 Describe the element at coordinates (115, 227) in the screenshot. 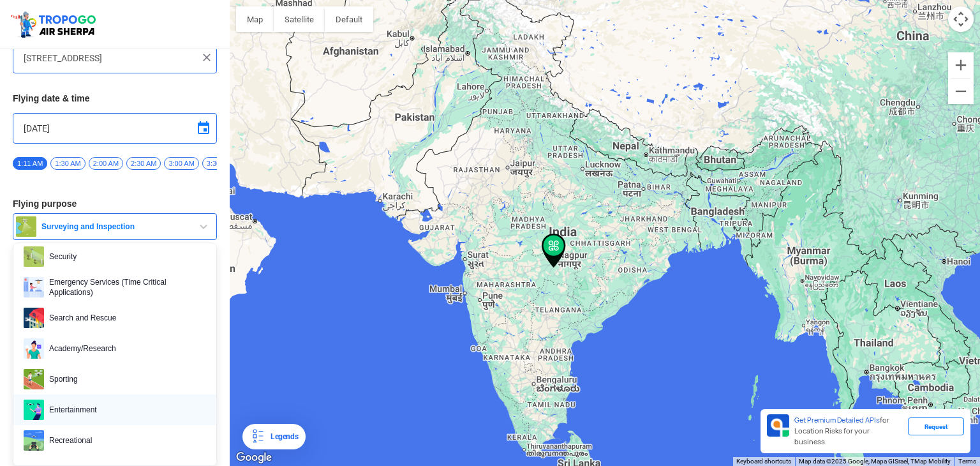

I see `button: Surveying and Inspection` at that location.